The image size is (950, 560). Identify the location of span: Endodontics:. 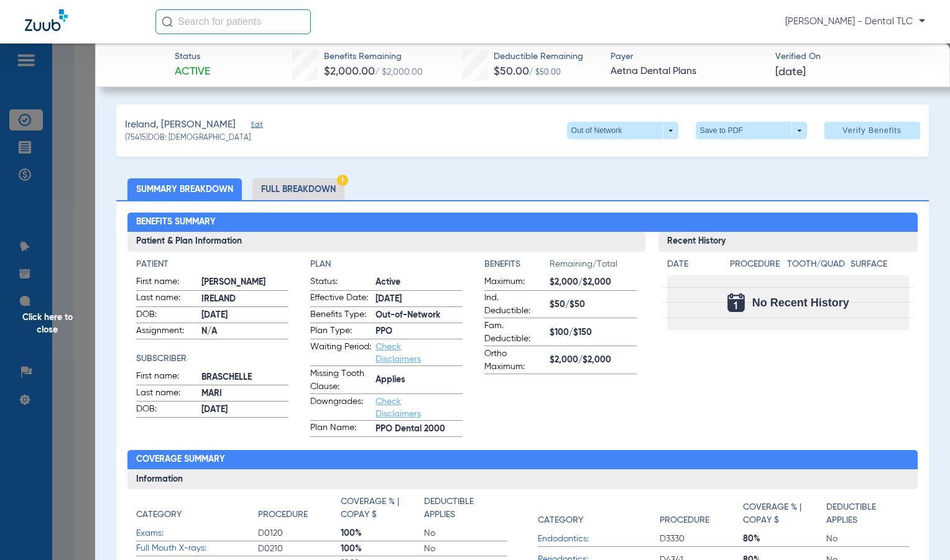
(599, 539).